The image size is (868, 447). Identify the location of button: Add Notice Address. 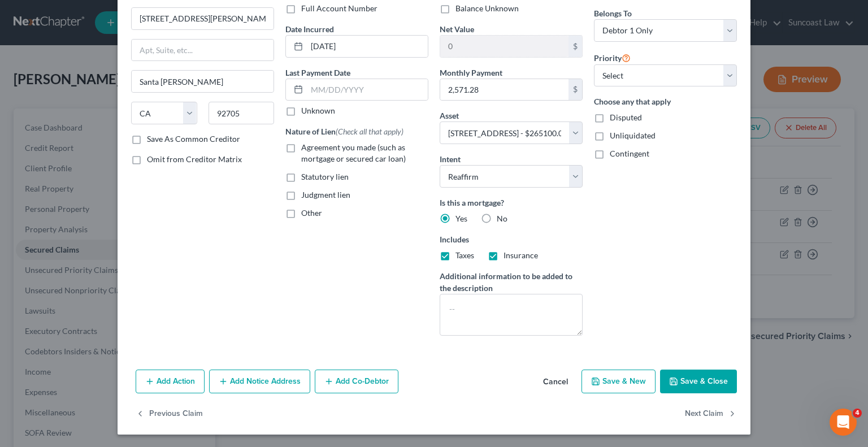
(259, 381).